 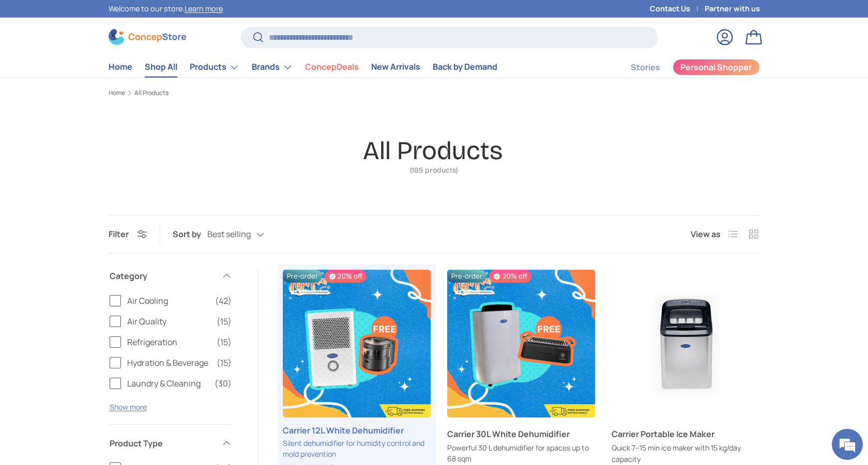 What do you see at coordinates (705, 234) in the screenshot?
I see `span: View as` at bounding box center [705, 234].